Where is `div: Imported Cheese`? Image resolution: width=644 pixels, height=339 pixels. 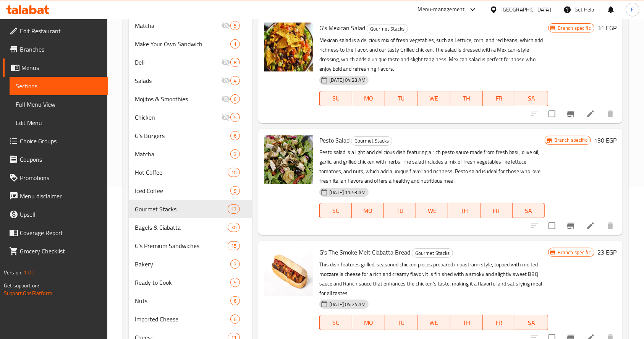
div: Imported Cheese is located at coordinates (183, 319).